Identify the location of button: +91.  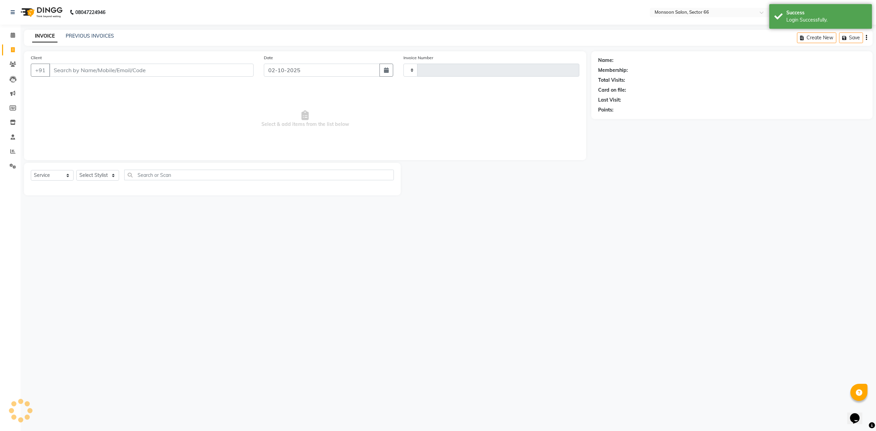
(40, 70).